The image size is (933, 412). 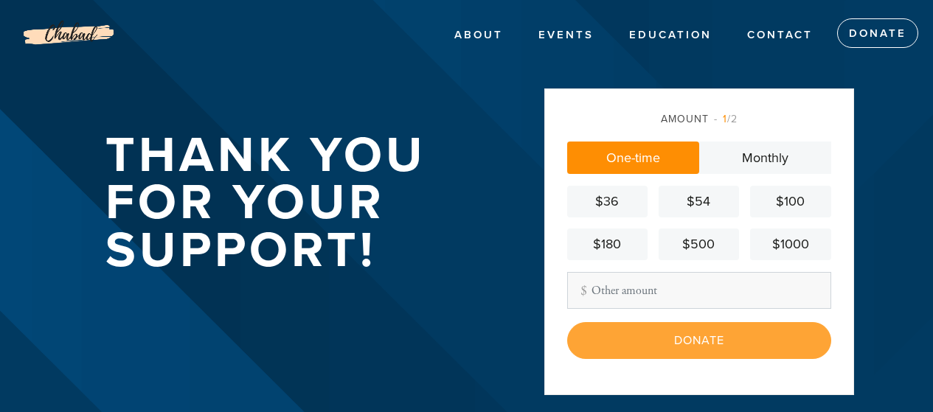 I want to click on div: $36, so click(x=607, y=201).